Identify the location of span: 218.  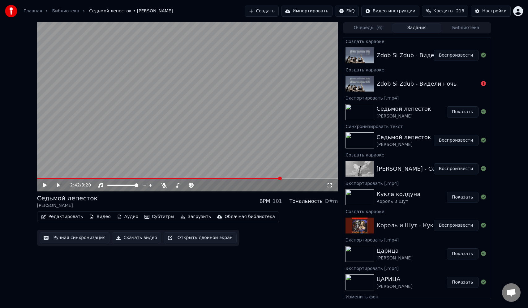
(460, 11).